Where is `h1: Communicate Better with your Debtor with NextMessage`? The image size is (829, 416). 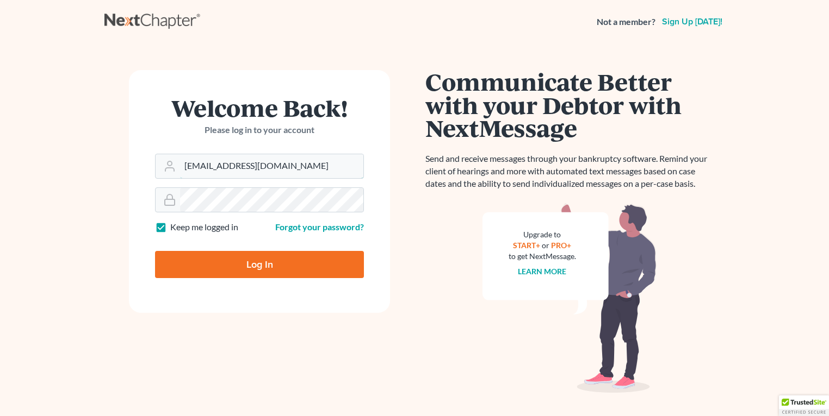
h1: Communicate Better with your Debtor with NextMessage is located at coordinates (569, 105).